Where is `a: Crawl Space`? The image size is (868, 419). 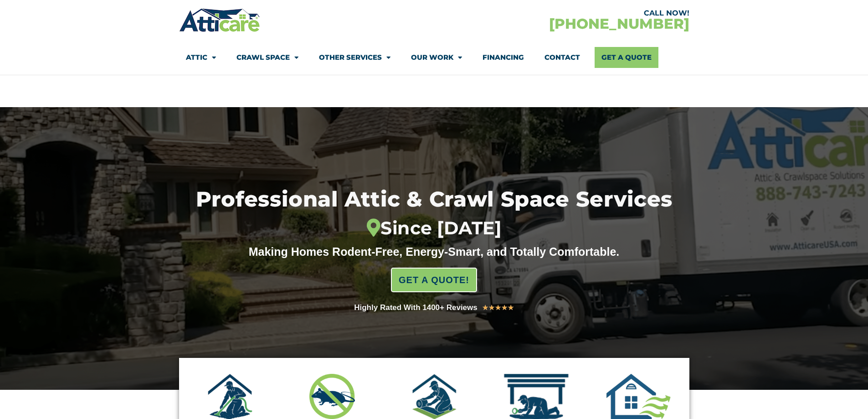 a: Crawl Space is located at coordinates (268, 57).